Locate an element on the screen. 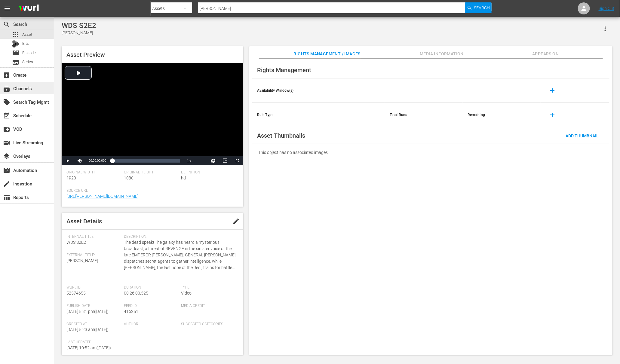 Image resolution: width=620 pixels, height=364 pixels. span: Asset Details is located at coordinates (84, 221).